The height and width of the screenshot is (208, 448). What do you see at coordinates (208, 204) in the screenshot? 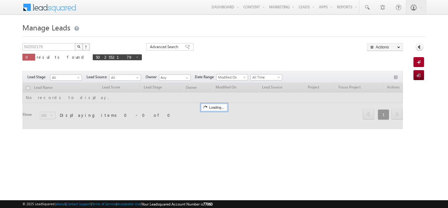
I see `span: 77060` at bounding box center [208, 204].